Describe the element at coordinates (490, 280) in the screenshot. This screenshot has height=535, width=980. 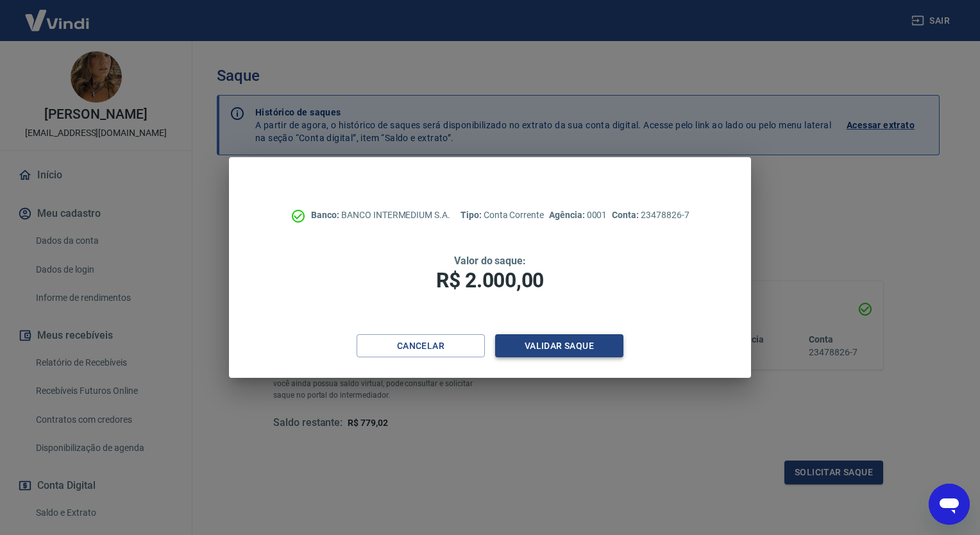
I see `span: R$ 2.000,00` at that location.